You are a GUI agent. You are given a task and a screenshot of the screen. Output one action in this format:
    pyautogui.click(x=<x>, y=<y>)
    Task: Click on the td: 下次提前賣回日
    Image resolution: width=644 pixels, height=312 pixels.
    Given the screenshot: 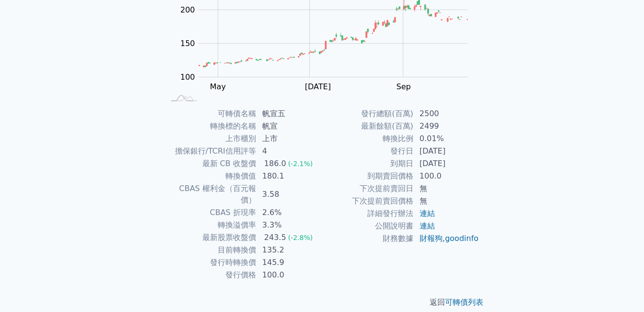 What is the action you would take?
    pyautogui.click(x=368, y=189)
    